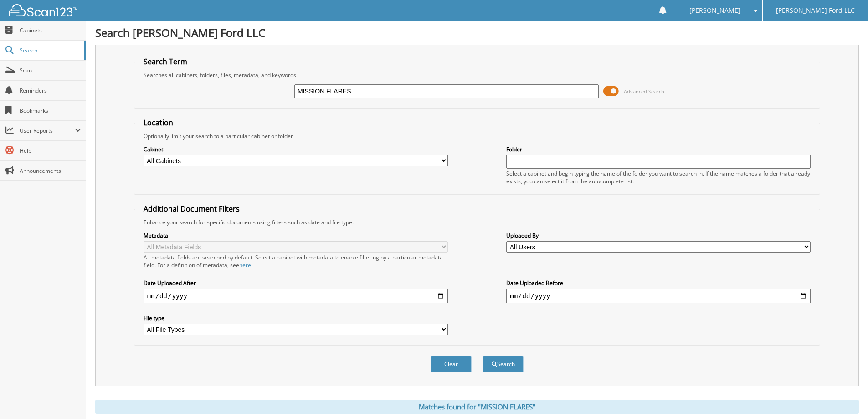 Image resolution: width=868 pixels, height=419 pixels. What do you see at coordinates (50, 110) in the screenshot?
I see `span: Bookmarks` at bounding box center [50, 110].